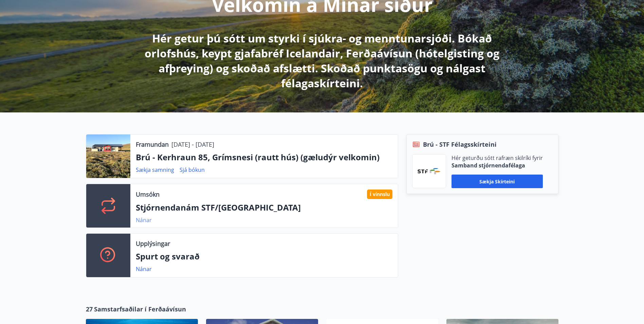  Describe the element at coordinates (498, 165) in the screenshot. I see `p: Samband stjórnendafélaga` at that location.